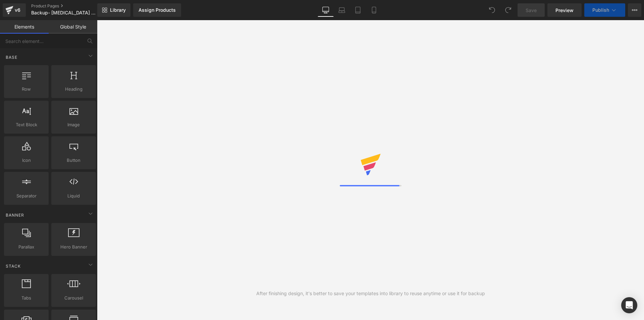  Describe the element at coordinates (114, 10) in the screenshot. I see `a: New Library` at that location.